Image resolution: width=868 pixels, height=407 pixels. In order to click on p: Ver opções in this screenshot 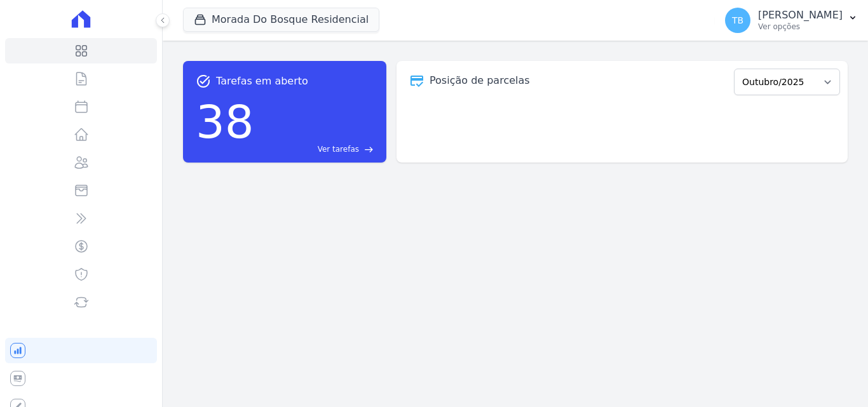, I will do `click(799, 27)`.